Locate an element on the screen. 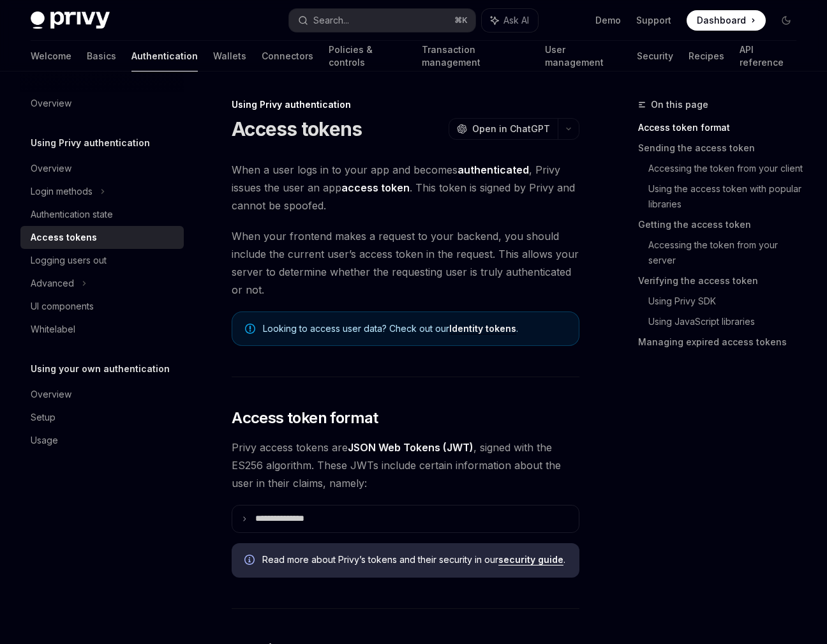  button: Search...⌘K is located at coordinates (382, 20).